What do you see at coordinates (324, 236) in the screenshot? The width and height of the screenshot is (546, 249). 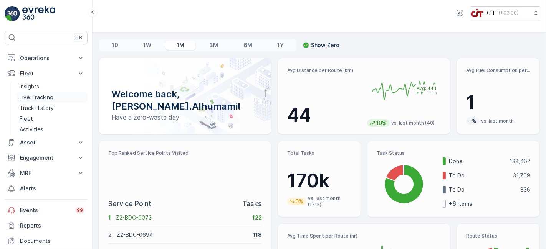 I see `p: Avg Time Spent per Route (hr)` at bounding box center [324, 236].